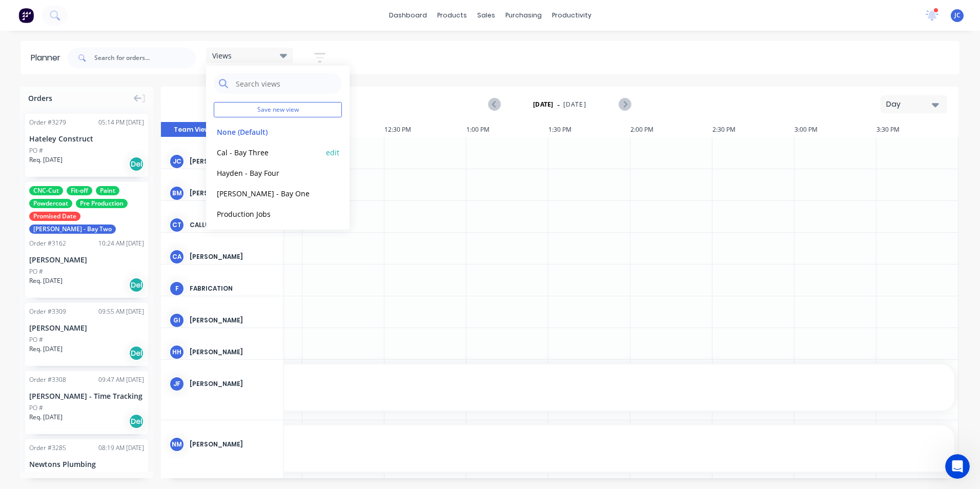  What do you see at coordinates (507, 130) in the screenshot?
I see `div: 1:00 PM` at bounding box center [507, 130].